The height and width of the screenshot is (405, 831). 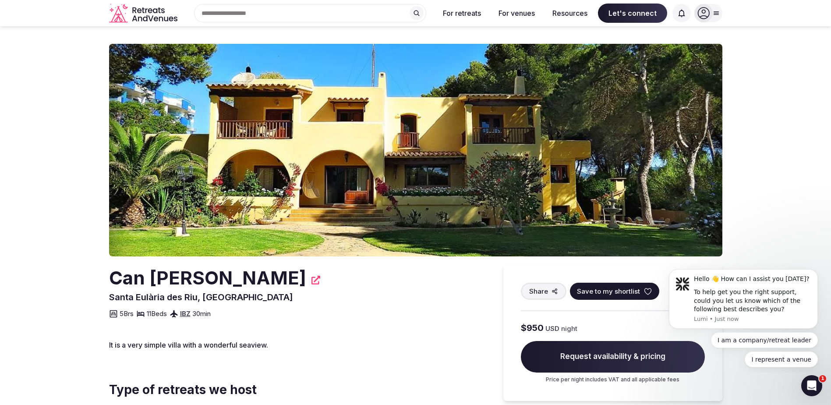 What do you see at coordinates (97, 39) in the screenshot?
I see `div: To help get you the right support, could you let us know which of the following best describes you?` at bounding box center [97, 39].